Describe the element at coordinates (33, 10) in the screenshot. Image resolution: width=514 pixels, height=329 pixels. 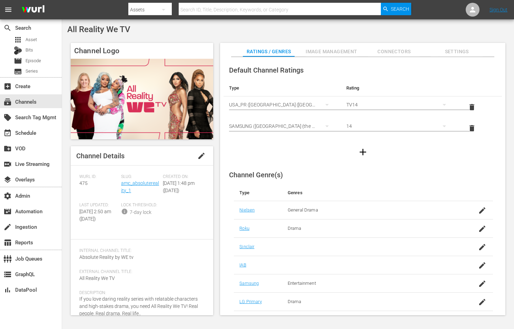
I see `img: ans4CAIJ8jUAAAAAAAAAAAAAAAAAAAAAAAAgQb4GAAAAAAAAAAAAAAAAAAAAAAAAJMjXAAAAAAAAAAAAAAAAAAAAAAAAgAT5G...` at that location.